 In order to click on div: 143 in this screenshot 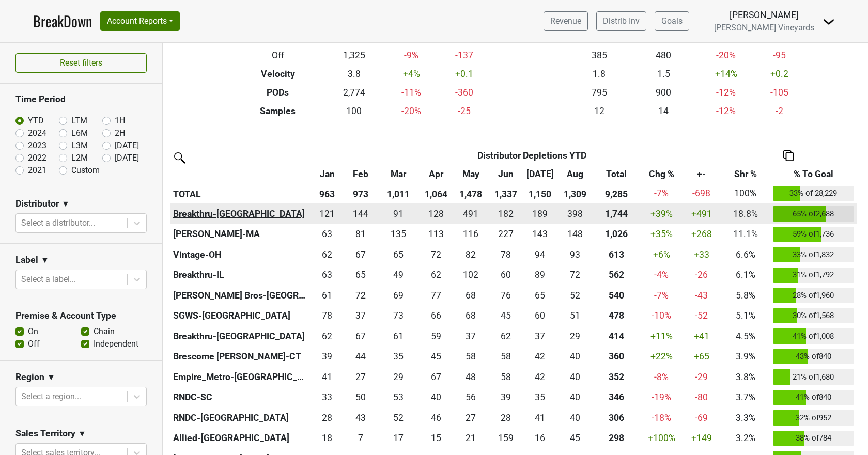, I will do `click(540, 234)`.